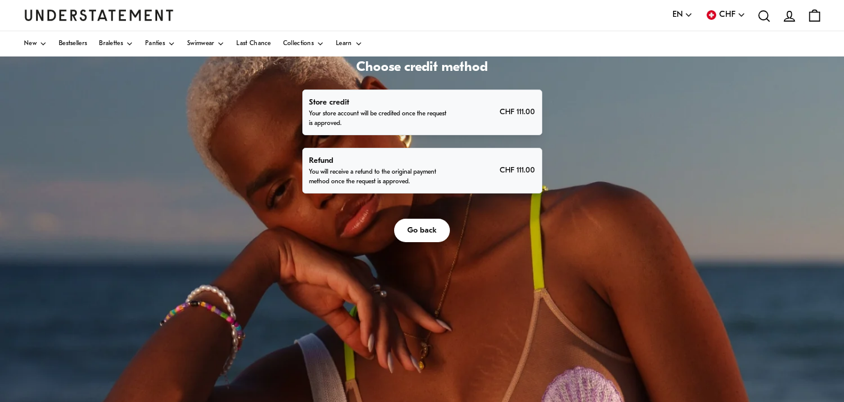 The height and width of the screenshot is (402, 844). I want to click on span: EN, so click(678, 15).